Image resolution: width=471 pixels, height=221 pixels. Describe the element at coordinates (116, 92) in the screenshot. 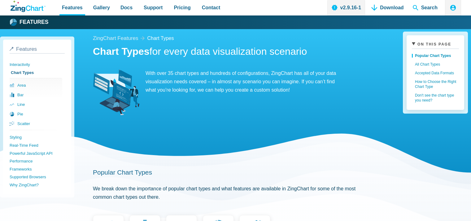

I see `img: Interactivity Image` at that location.